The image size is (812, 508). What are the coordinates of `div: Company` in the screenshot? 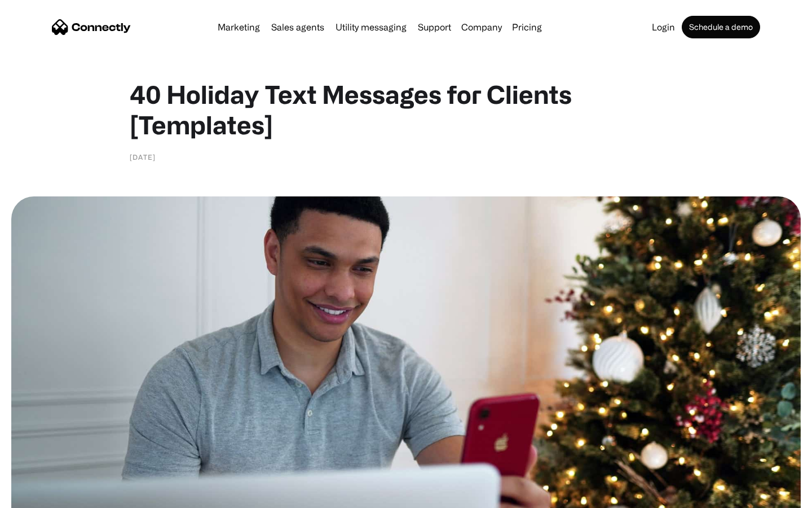 It's located at (481, 27).